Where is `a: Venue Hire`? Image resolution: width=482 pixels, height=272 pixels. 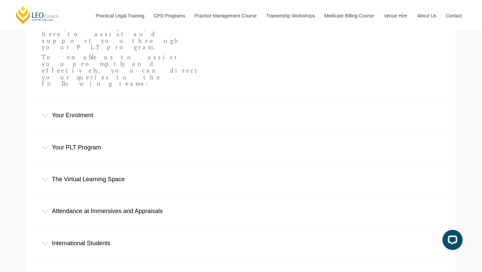 a: Venue Hire is located at coordinates (395, 16).